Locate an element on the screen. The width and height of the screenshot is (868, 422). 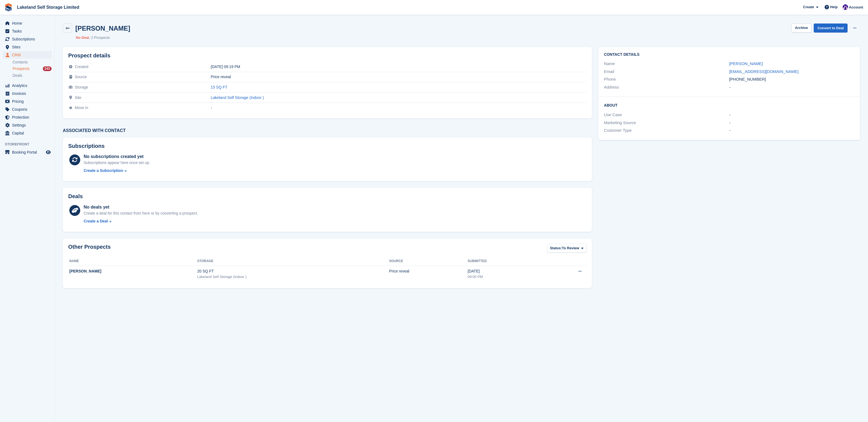
span: Subscriptions is located at coordinates (28, 39).